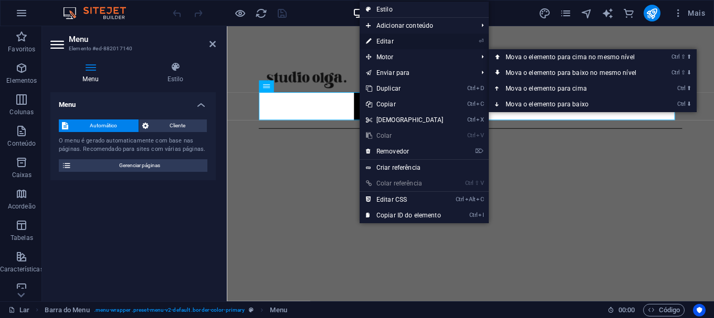 The height and width of the screenshot is (318, 714). What do you see at coordinates (405, 136) in the screenshot?
I see `a: CtrlVColar` at bounding box center [405, 136].